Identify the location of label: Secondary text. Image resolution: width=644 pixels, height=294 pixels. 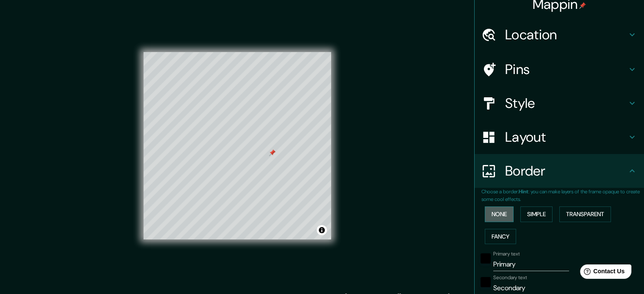
(510, 278).